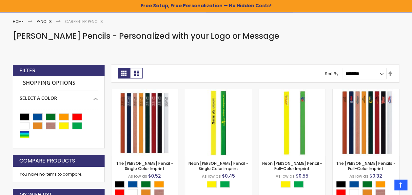 The height and width of the screenshot is (195, 412). I want to click on strong: Compare Products, so click(47, 161).